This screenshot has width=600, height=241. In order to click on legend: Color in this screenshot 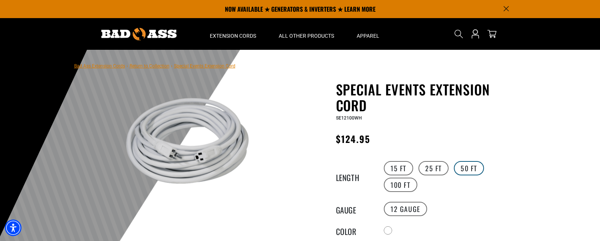, I will do `click(355, 230)`.